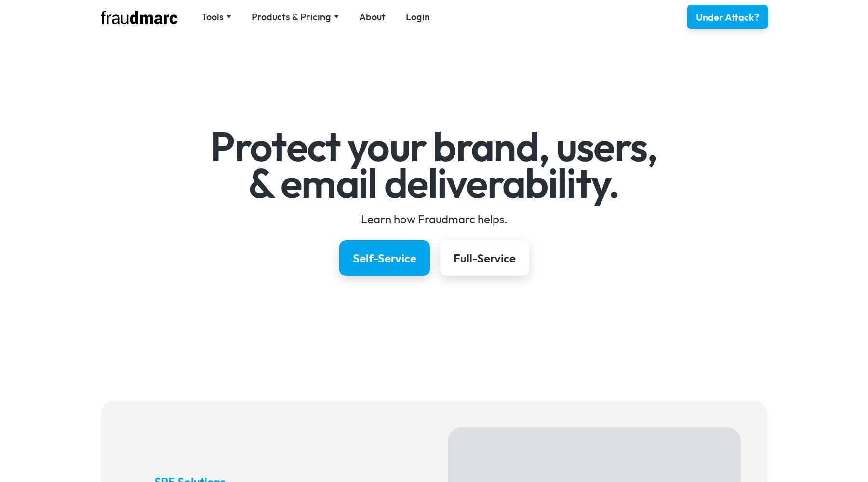  What do you see at coordinates (484, 258) in the screenshot?
I see `div: Full-Service` at bounding box center [484, 258].